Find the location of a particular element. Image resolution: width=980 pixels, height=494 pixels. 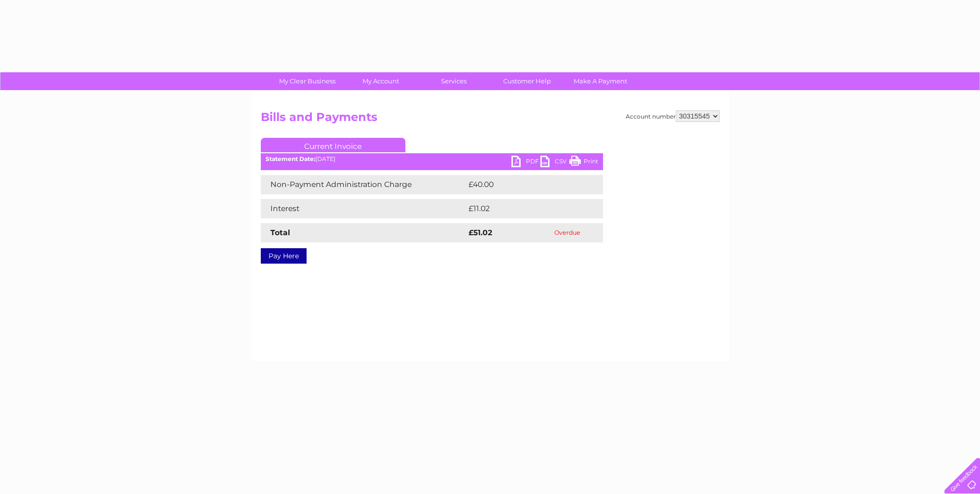

td: Interest is located at coordinates (363, 209).